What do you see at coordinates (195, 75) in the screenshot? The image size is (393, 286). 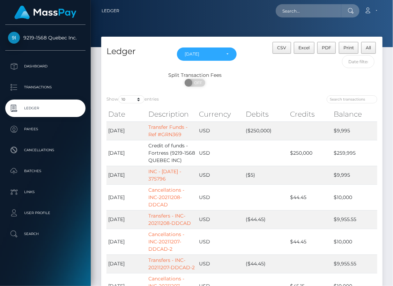 I see `div: Split Transaction Fees` at bounding box center [195, 75].